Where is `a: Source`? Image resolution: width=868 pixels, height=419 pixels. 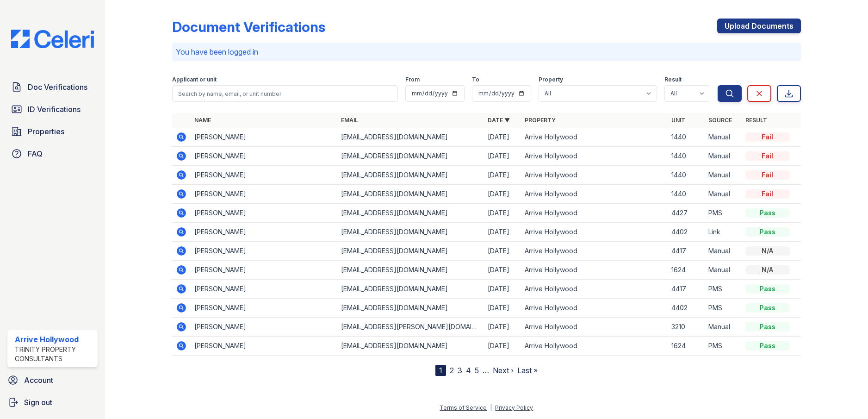
a: Source is located at coordinates (720, 120).